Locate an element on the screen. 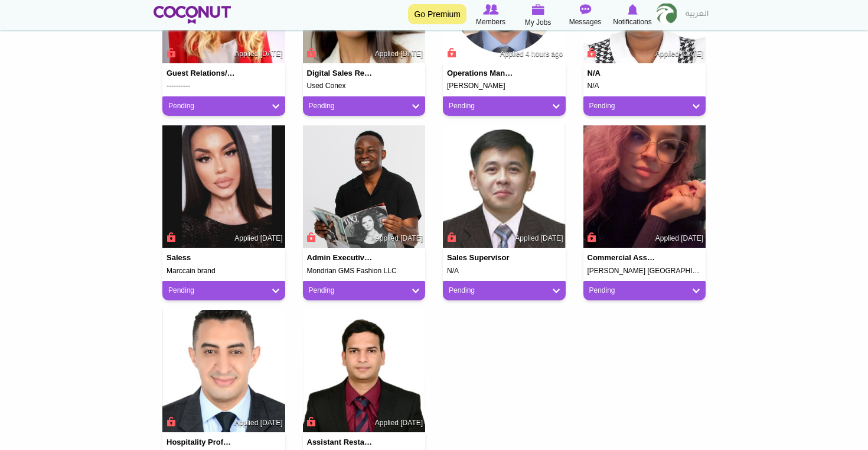  h4: N/A is located at coordinates (622, 73).